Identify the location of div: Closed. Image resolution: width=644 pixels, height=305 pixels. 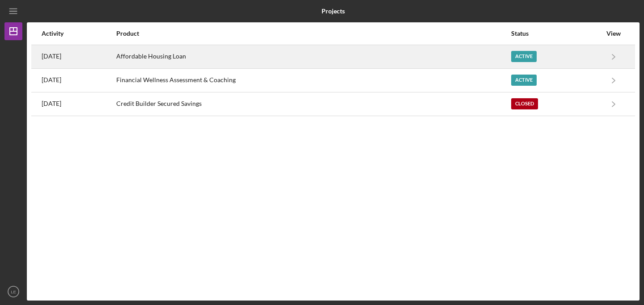
(525, 104).